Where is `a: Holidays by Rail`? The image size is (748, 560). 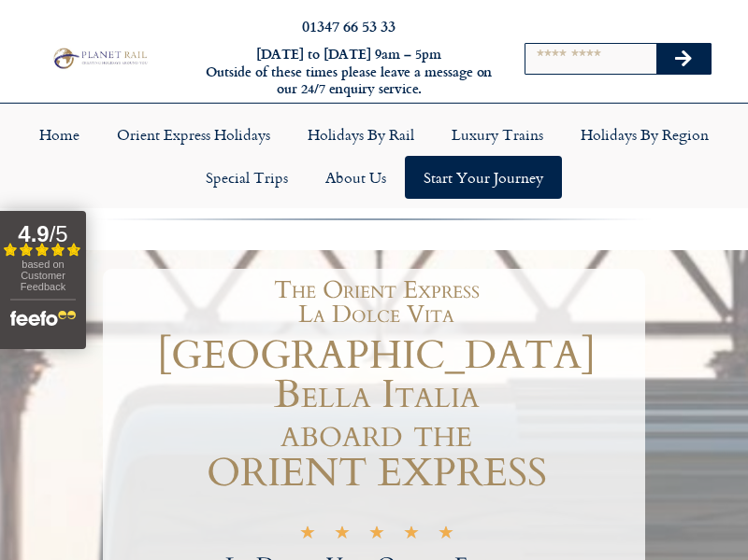 a: Holidays by Rail is located at coordinates (361, 135).